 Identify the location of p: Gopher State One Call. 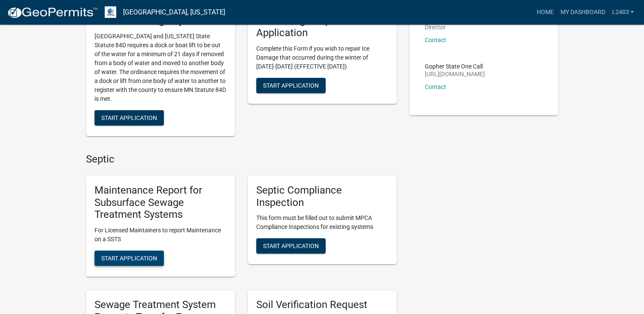
(454, 66).